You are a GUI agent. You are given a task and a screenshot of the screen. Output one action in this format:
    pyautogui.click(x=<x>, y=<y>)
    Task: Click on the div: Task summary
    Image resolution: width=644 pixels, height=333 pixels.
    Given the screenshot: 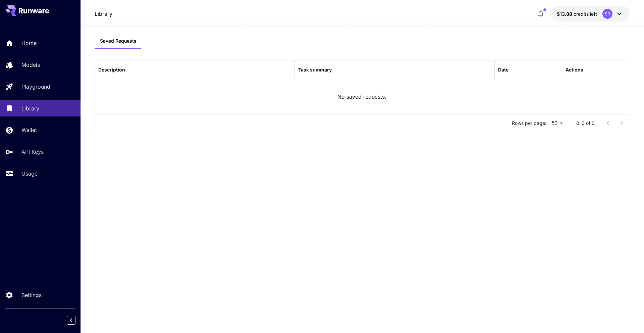 What is the action you would take?
    pyautogui.click(x=315, y=69)
    